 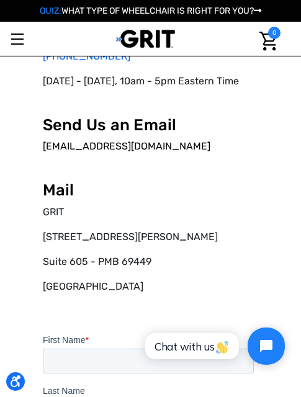 I want to click on span: QUIZ:, so click(x=50, y=11).